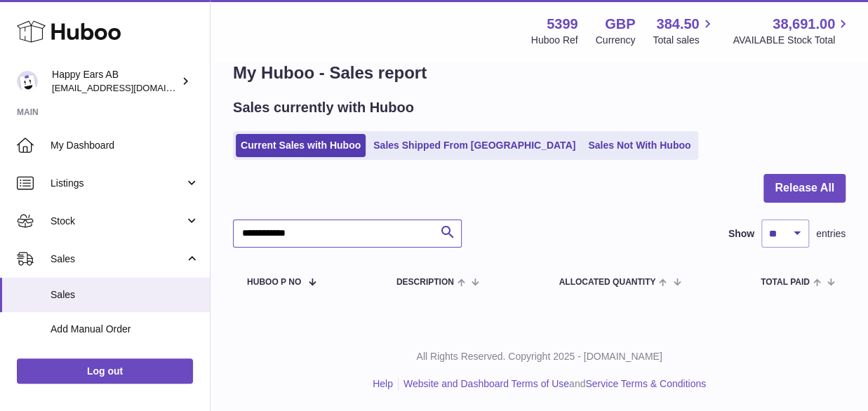 This screenshot has height=411, width=868. Describe the element at coordinates (803, 24) in the screenshot. I see `span: 38,691.00` at that location.